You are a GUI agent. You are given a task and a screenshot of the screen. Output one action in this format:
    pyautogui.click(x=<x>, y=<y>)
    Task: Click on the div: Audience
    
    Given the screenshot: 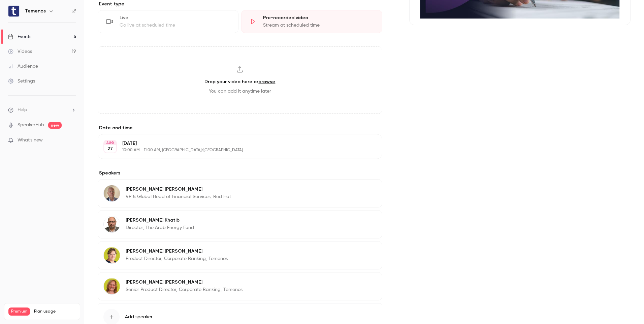 What is the action you would take?
    pyautogui.click(x=23, y=66)
    